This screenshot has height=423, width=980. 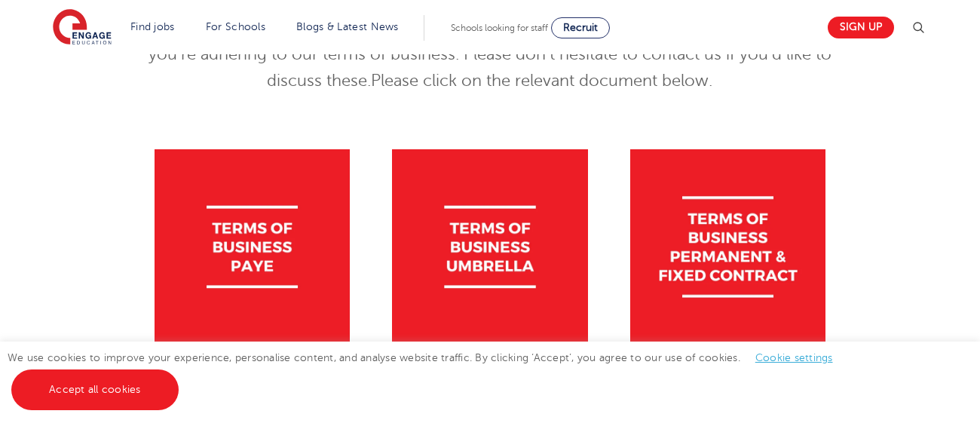 What do you see at coordinates (347, 27) in the screenshot?
I see `a: Blogs & Latest News` at bounding box center [347, 27].